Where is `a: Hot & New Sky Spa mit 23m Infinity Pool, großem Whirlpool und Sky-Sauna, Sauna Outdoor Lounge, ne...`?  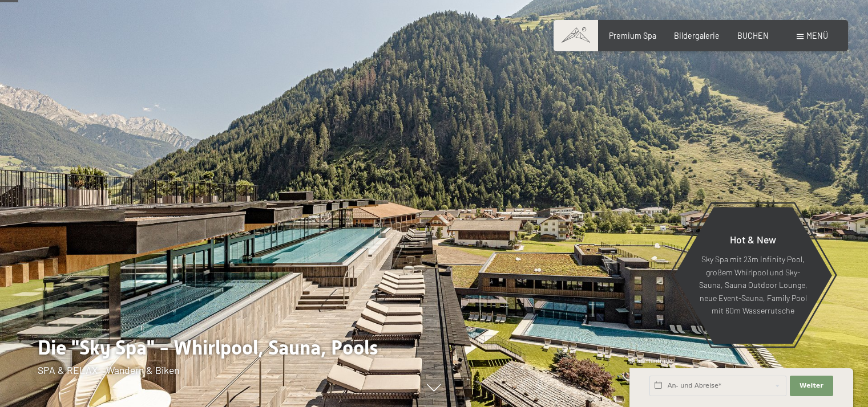
a: Hot & New Sky Spa mit 23m Infinity Pool, großem Whirlpool und Sky-Sauna, Sauna Outdoor Lounge, ne... is located at coordinates (753, 276).